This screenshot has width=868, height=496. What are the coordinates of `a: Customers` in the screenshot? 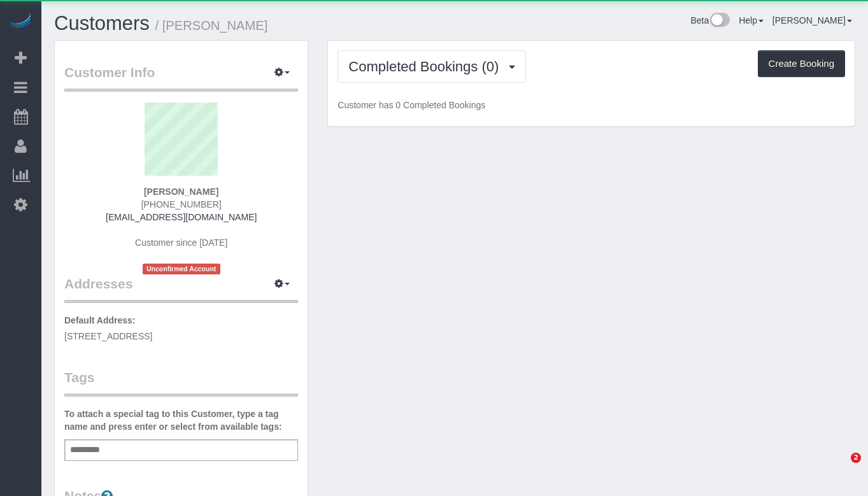 It's located at (102, 23).